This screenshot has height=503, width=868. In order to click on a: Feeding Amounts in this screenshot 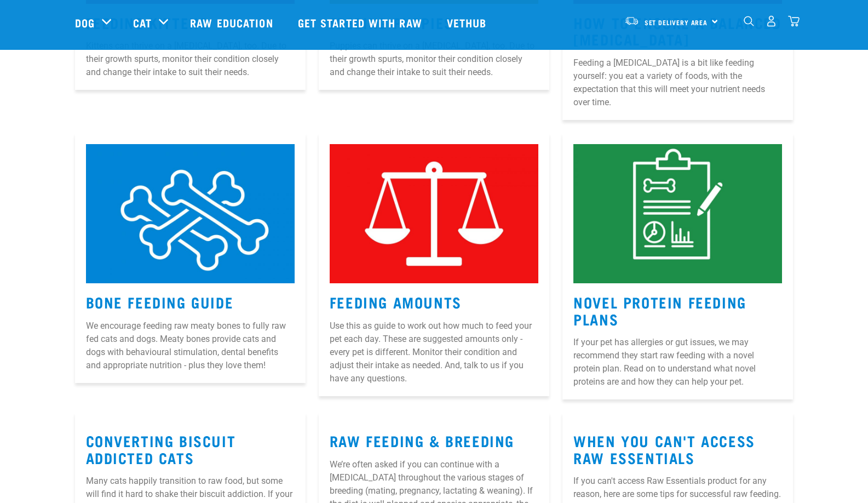, I will do `click(396, 301)`.